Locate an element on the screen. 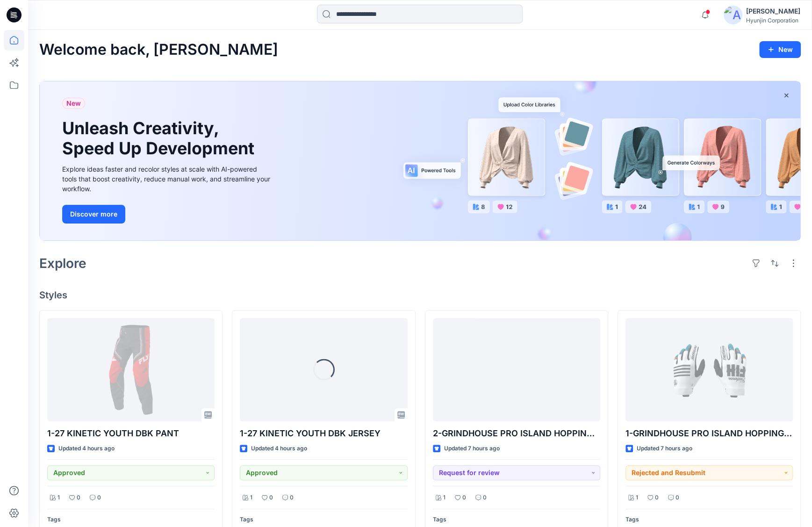  p: 1-27 KINETIC YOUTH DBK JERSEY is located at coordinates (324, 434).